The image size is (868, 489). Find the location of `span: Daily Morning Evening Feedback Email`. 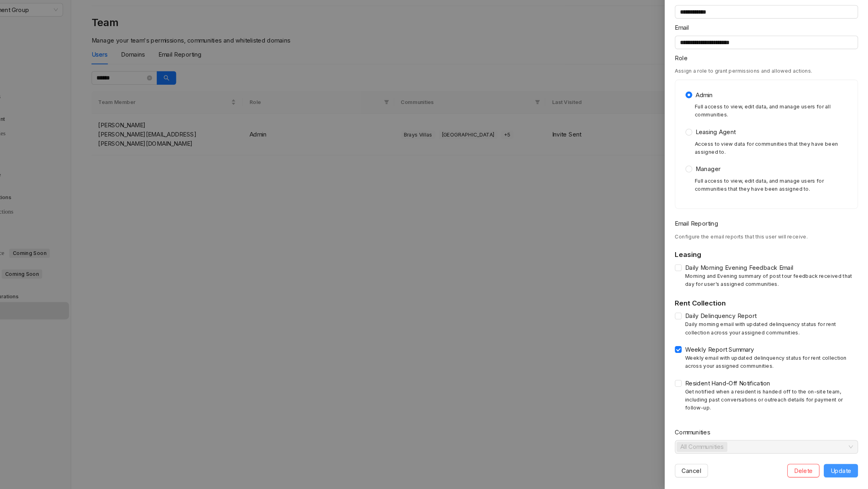

span: Daily Morning Evening Feedback Email is located at coordinates (745, 279).